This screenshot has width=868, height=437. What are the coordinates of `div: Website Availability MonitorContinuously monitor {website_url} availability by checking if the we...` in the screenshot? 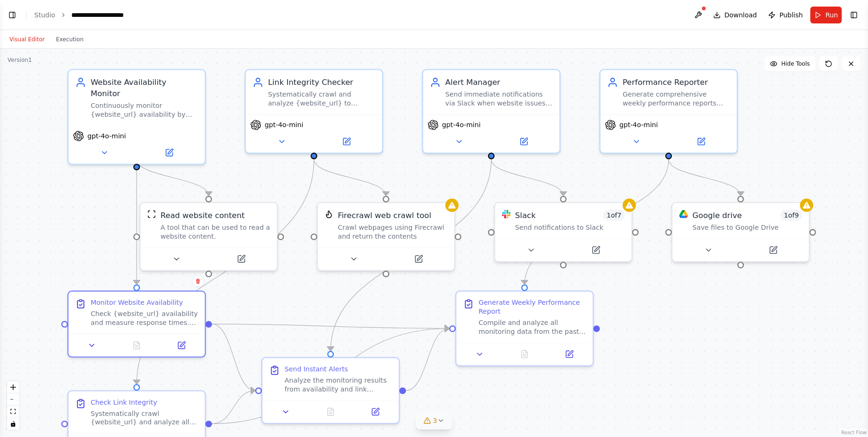 It's located at (136, 117).